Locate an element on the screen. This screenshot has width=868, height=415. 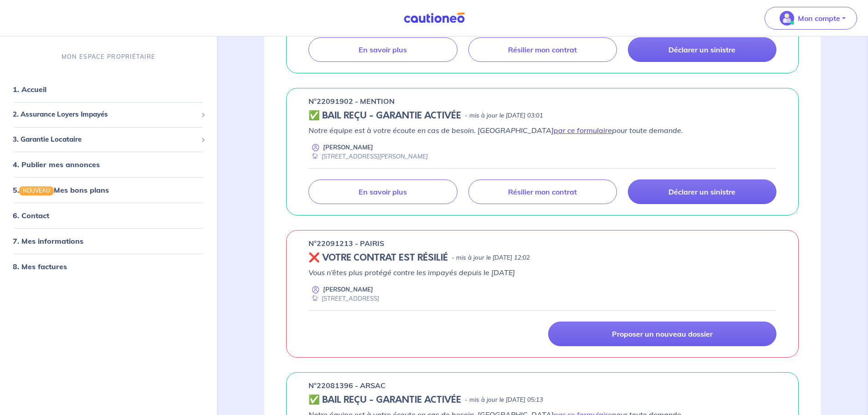
a: Proposer un nouveau dossier is located at coordinates (662, 334).